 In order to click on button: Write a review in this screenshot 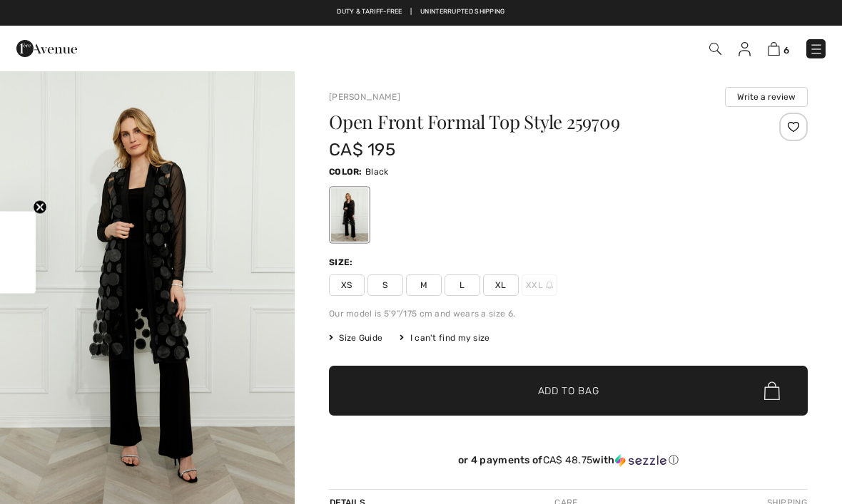, I will do `click(766, 97)`.